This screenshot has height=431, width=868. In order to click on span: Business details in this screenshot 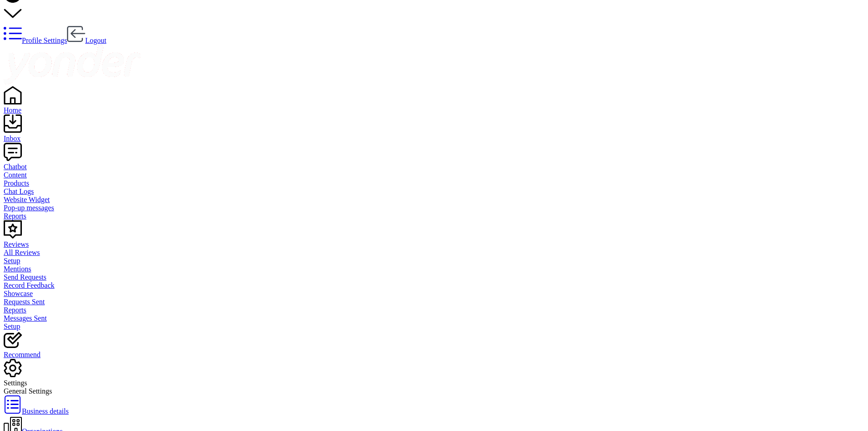, I will do `click(45, 411)`.